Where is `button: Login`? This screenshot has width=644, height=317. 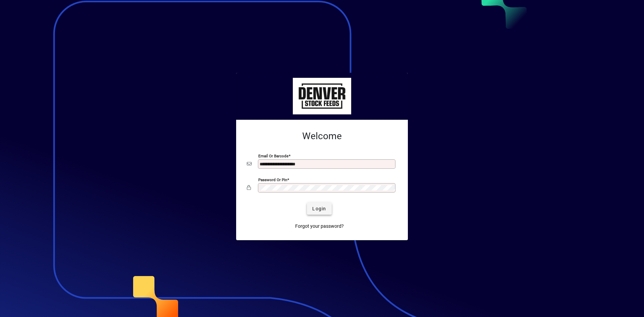
button: Login is located at coordinates (319, 209).